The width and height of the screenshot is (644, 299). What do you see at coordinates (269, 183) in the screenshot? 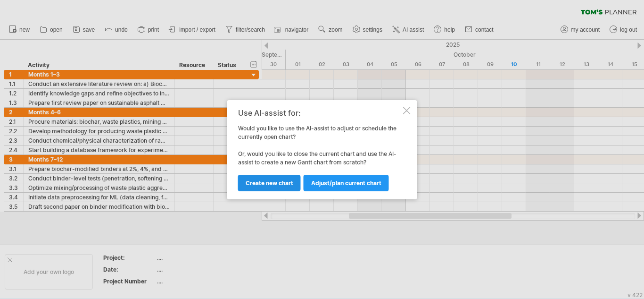
I see `span: Create new chart` at bounding box center [269, 183].